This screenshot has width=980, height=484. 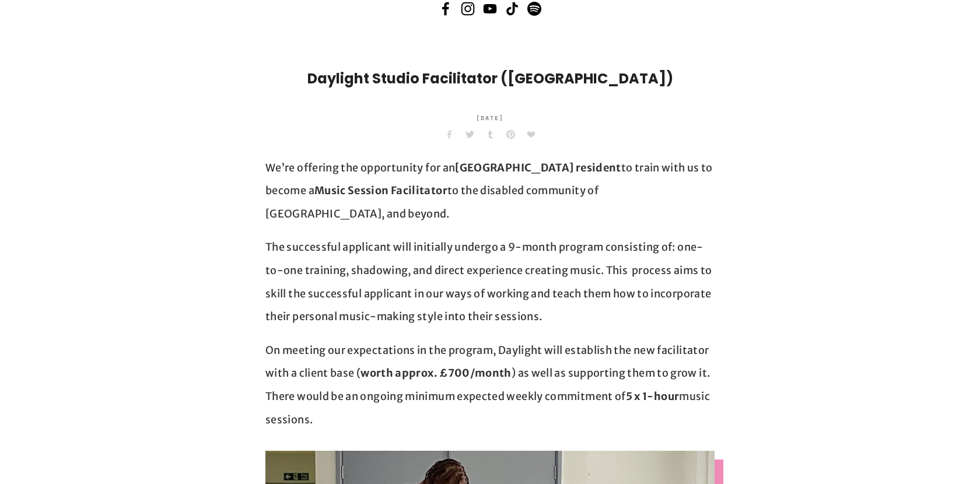 I want to click on p: We’re offering the opportunity for an to train with us to become a to the disabled community of [..., so click(x=490, y=191).